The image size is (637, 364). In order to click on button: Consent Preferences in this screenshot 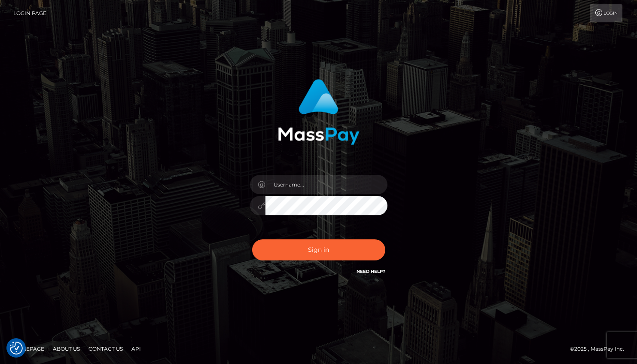, I will do `click(17, 348)`.